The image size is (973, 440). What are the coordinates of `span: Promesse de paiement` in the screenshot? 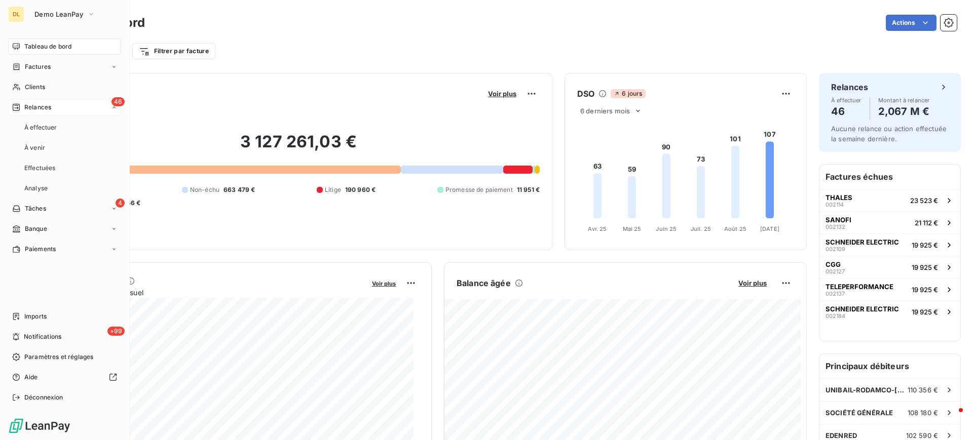 It's located at (479, 190).